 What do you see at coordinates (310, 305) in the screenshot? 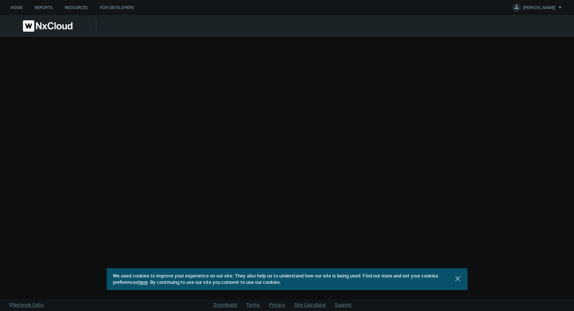
I see `a: Site Calculator` at bounding box center [310, 305].